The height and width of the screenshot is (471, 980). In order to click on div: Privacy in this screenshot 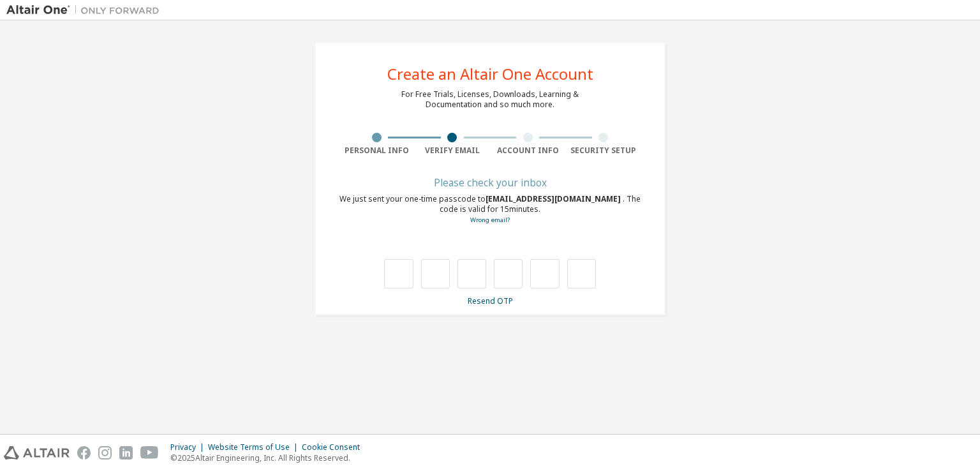, I will do `click(189, 448)`.